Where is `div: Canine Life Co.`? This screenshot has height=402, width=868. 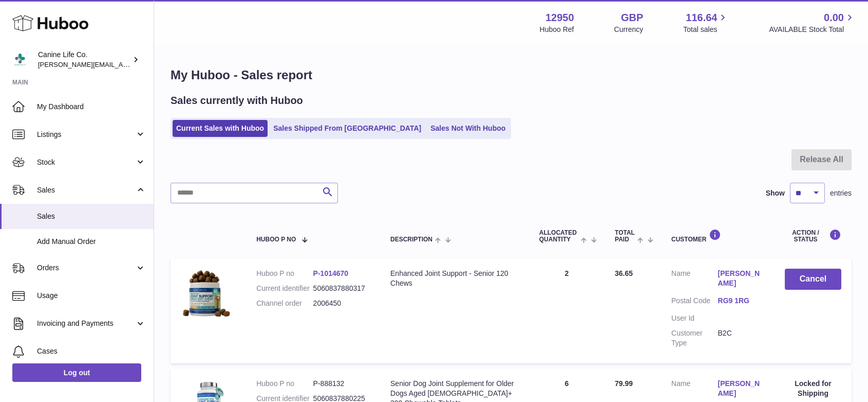 div: Canine Life Co. is located at coordinates (84, 59).